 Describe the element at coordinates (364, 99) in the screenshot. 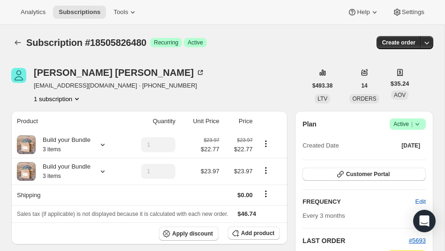

I see `span: ORDERS` at that location.